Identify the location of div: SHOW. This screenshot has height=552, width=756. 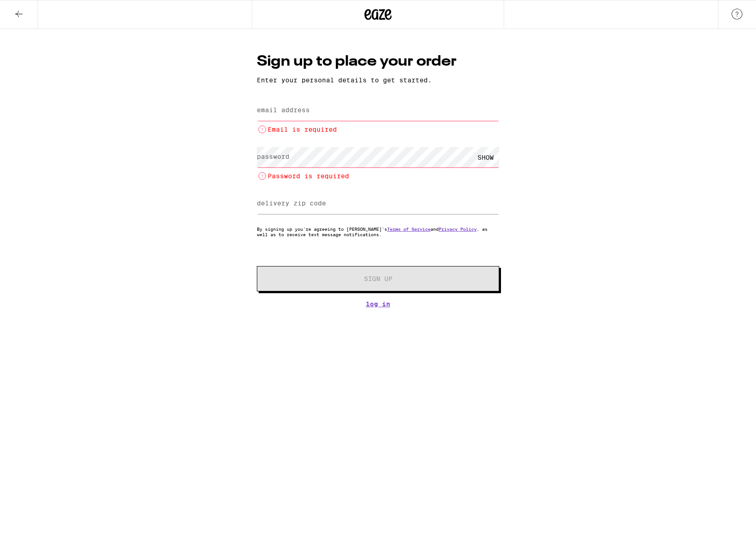
(485, 157).